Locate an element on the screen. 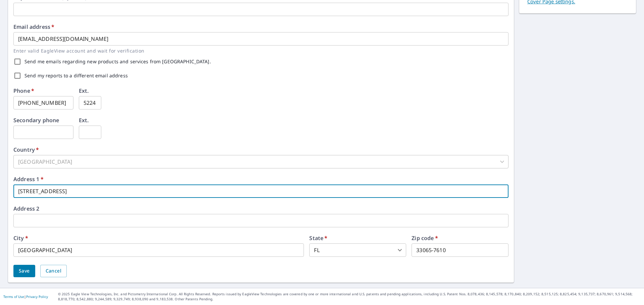  button: Save is located at coordinates (24, 271).